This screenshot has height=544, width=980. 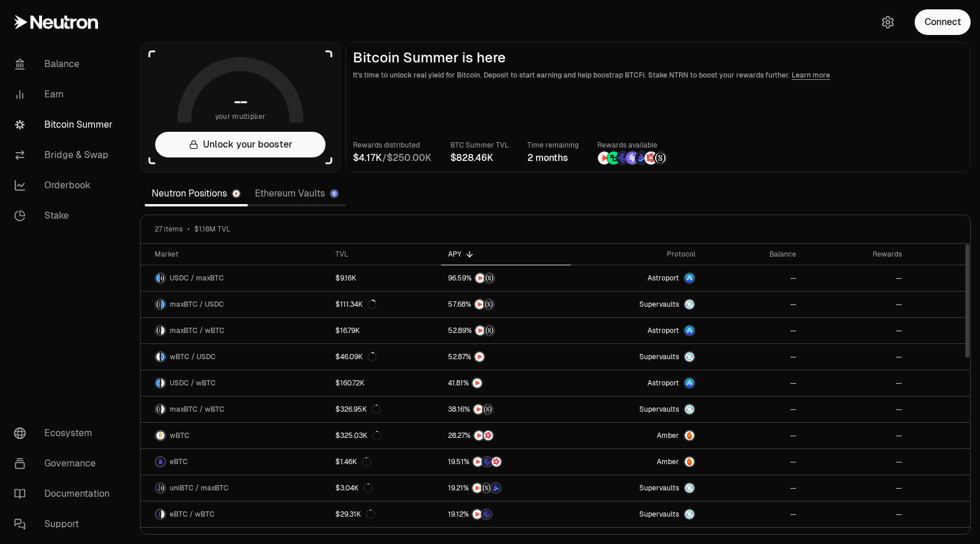 What do you see at coordinates (668, 435) in the screenshot?
I see `span: Amber` at bounding box center [668, 435].